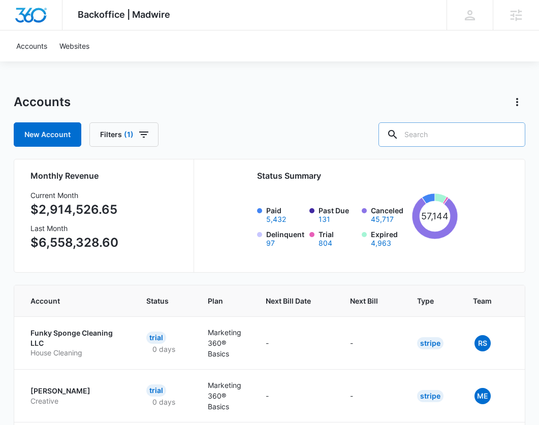 The width and height of the screenshot is (539, 425). Describe the element at coordinates (482, 343) in the screenshot. I see `span: RS` at that location.